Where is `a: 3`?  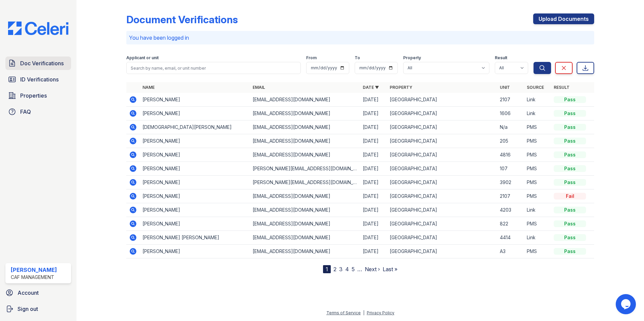 a: 3 is located at coordinates (341, 269).